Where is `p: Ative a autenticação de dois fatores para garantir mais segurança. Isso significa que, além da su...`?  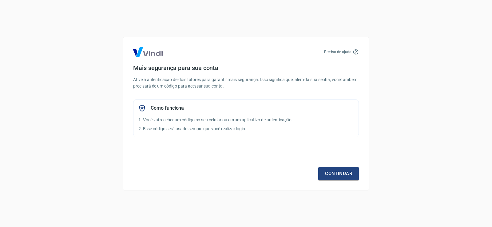
p: Ative a autenticação de dois fatores para garantir mais segurança. Isso significa que, além da su... is located at coordinates (246, 83).